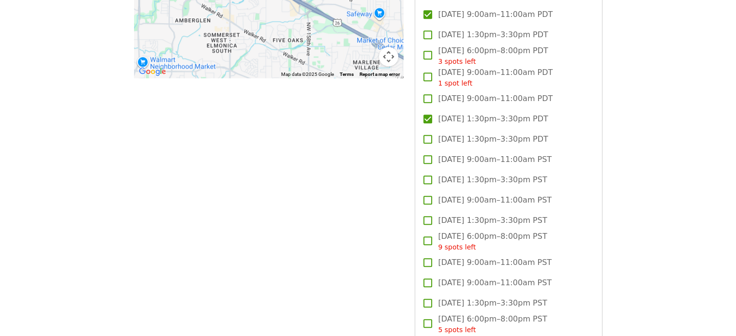 The image size is (736, 336). I want to click on img: Google, so click(152, 72).